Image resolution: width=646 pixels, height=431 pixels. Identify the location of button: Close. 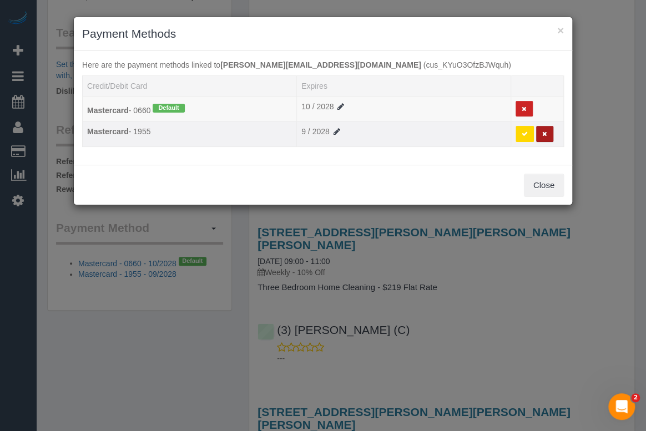
(544, 185).